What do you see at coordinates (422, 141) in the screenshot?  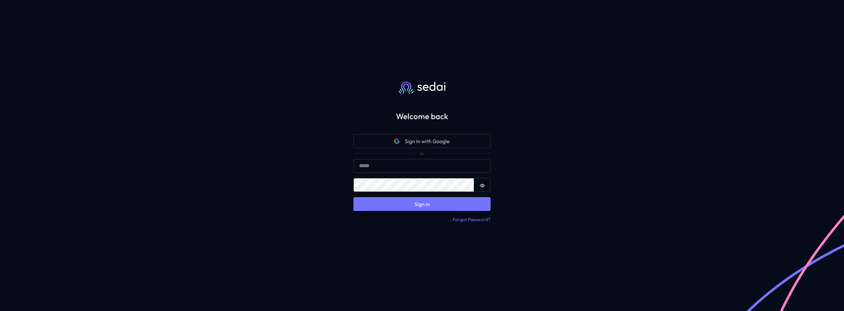 I see `button: Google iconSign In with Google` at bounding box center [422, 141].